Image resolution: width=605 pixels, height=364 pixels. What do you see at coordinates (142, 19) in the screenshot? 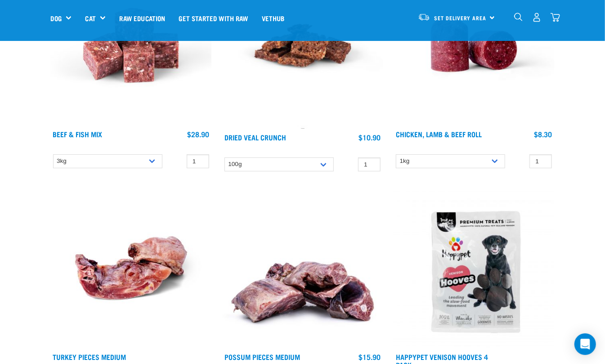
I see `a: Raw Education` at bounding box center [142, 19].